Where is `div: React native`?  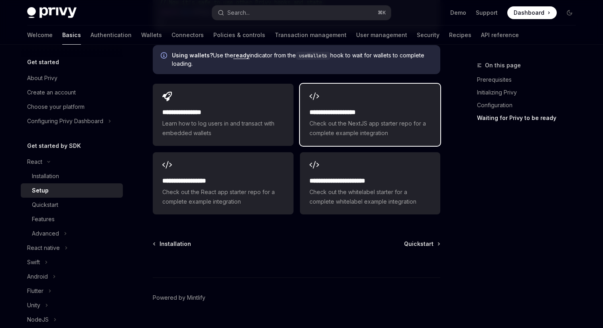 div: React native is located at coordinates (43, 248).